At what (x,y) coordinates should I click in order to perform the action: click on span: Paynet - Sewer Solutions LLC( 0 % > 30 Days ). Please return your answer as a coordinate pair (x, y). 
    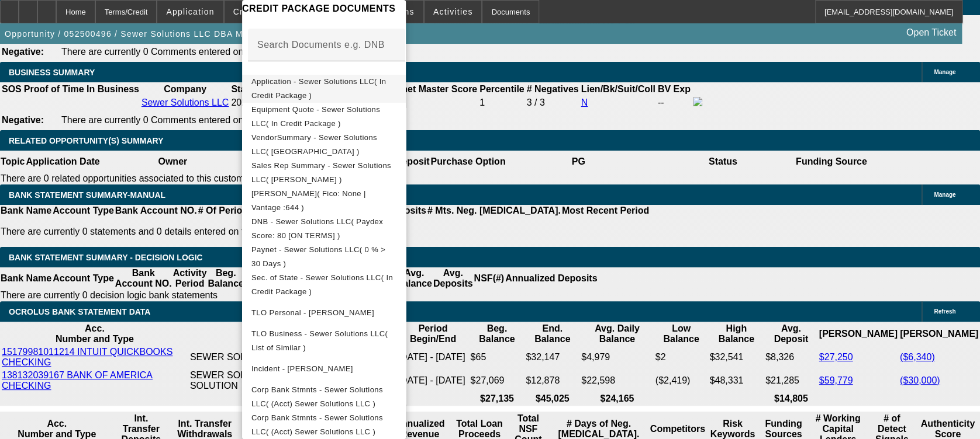
    Looking at the image, I should click on (318, 256).